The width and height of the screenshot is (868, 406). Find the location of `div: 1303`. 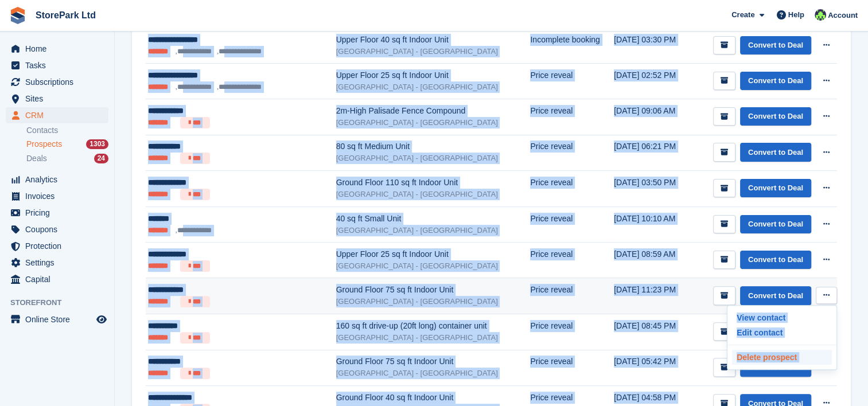

div: 1303 is located at coordinates (97, 144).